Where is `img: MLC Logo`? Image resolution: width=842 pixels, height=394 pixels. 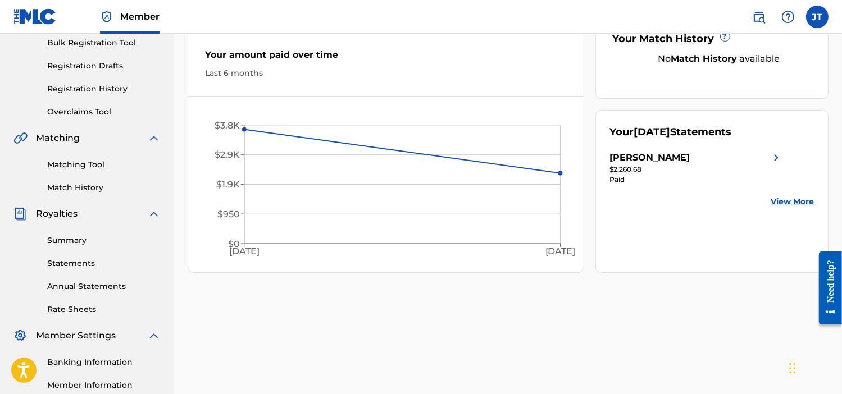 img: MLC Logo is located at coordinates (35, 16).